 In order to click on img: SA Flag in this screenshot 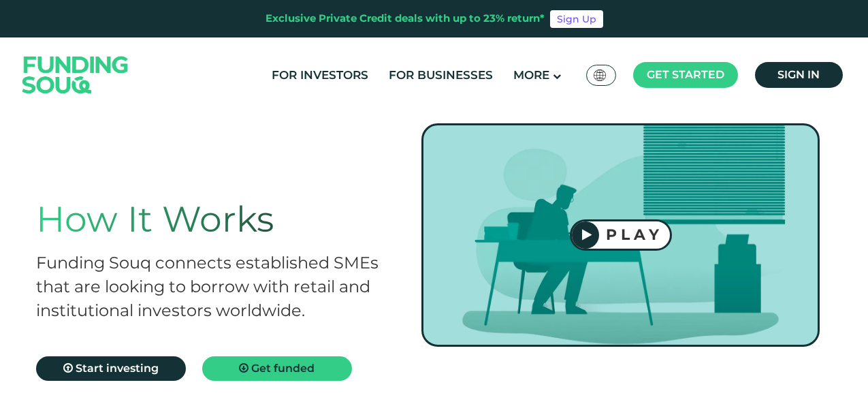, I will do `click(600, 75)`.